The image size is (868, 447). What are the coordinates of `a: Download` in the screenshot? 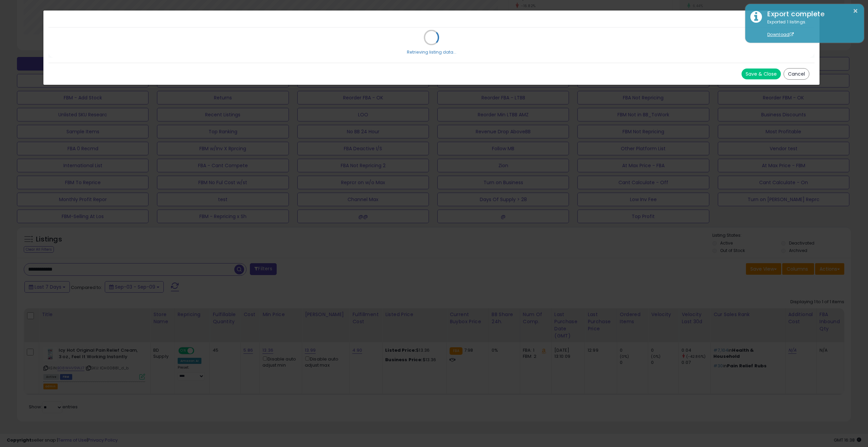 It's located at (780, 34).